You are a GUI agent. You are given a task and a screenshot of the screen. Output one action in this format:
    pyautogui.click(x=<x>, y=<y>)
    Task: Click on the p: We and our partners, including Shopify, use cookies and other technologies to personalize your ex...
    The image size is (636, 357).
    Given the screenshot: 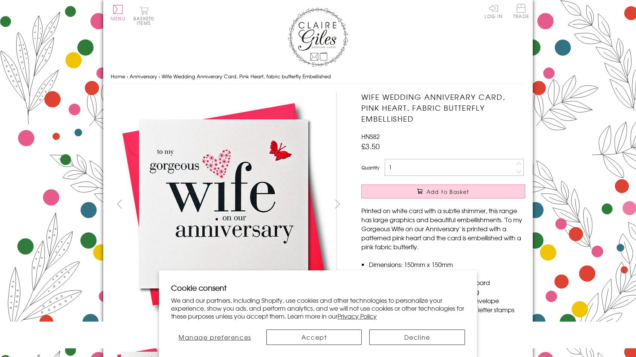 What is the action you would take?
    pyautogui.click(x=318, y=308)
    